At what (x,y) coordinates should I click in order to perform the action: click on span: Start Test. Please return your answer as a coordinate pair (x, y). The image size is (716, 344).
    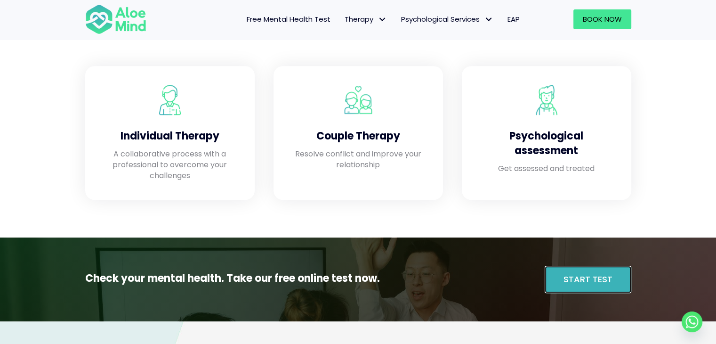
    Looking at the image, I should click on (588, 279).